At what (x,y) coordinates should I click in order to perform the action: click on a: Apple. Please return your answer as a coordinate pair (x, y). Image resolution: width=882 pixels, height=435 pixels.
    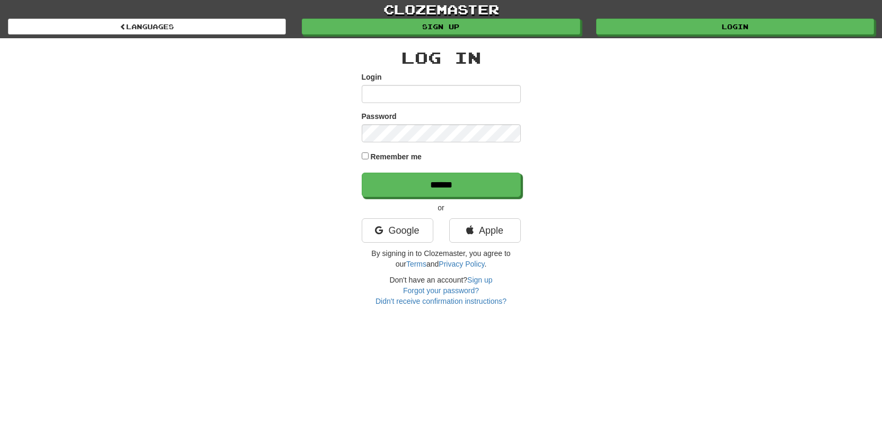
    Looking at the image, I should click on (485, 230).